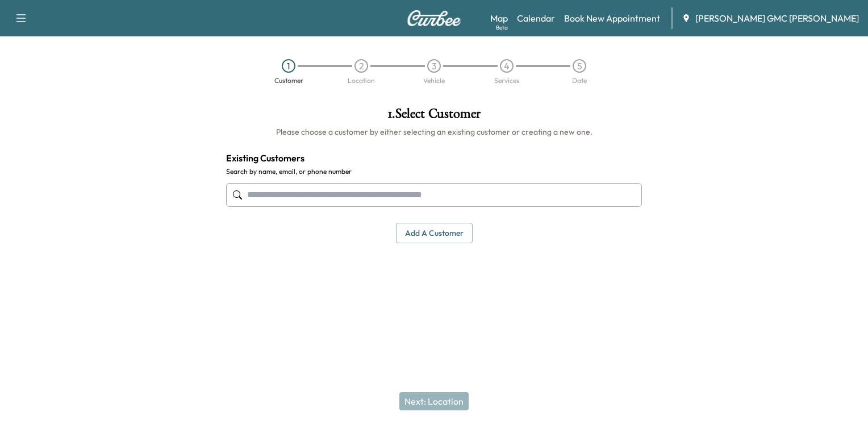 The width and height of the screenshot is (868, 424). Describe the element at coordinates (612, 18) in the screenshot. I see `a: Book New Appointment` at that location.